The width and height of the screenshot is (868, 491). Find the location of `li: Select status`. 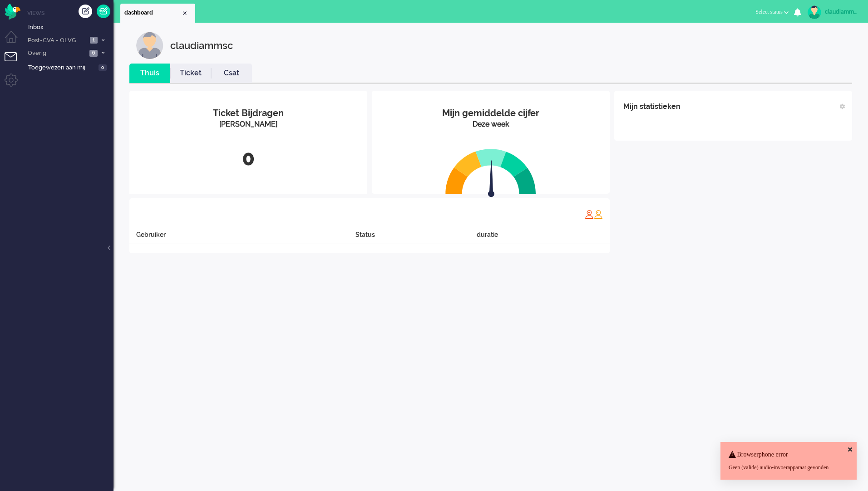

li: Select status is located at coordinates (772, 13).